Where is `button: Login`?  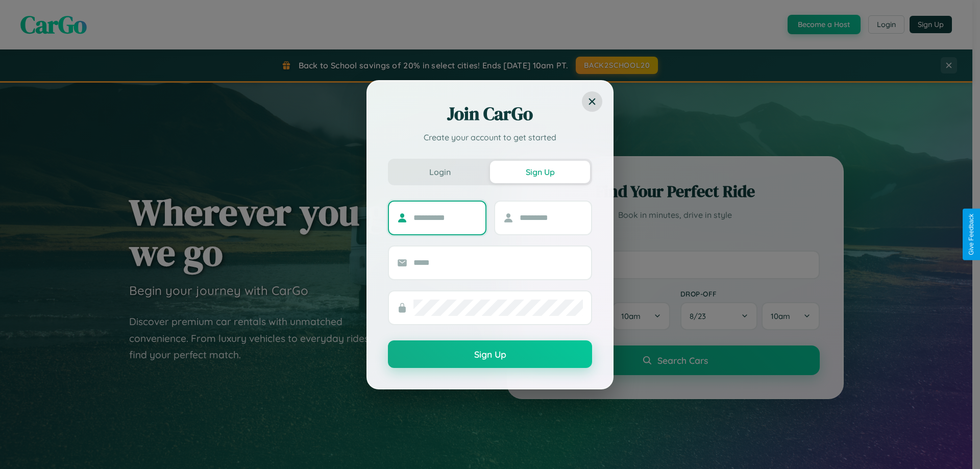
button: Login is located at coordinates (440, 172).